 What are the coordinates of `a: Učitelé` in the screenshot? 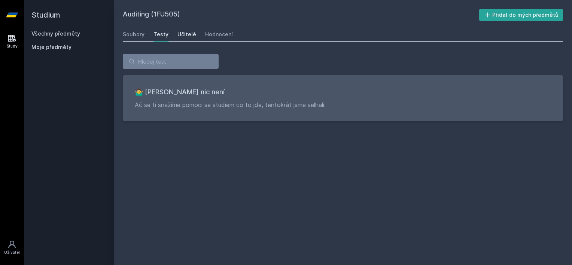 It's located at (187, 34).